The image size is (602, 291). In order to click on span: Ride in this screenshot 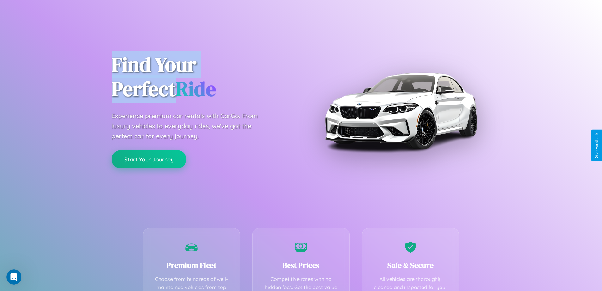, I will do `click(196, 89)`.